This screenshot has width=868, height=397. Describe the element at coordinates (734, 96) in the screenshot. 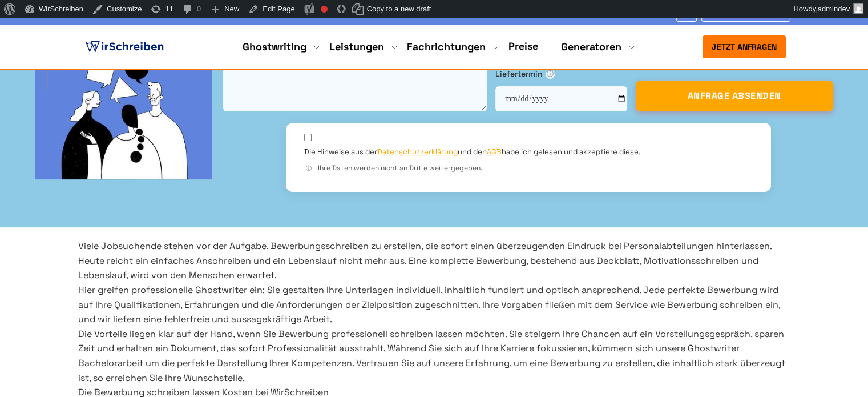

I see `button: ANFRAGE ABSENDEN` at that location.